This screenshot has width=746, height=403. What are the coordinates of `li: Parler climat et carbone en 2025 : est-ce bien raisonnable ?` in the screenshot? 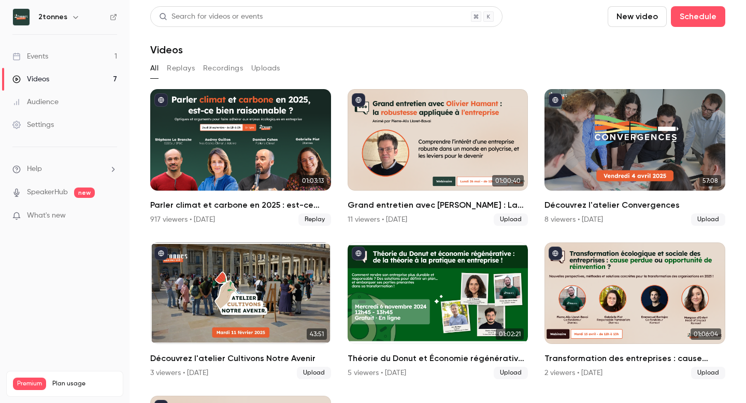 It's located at (240, 158).